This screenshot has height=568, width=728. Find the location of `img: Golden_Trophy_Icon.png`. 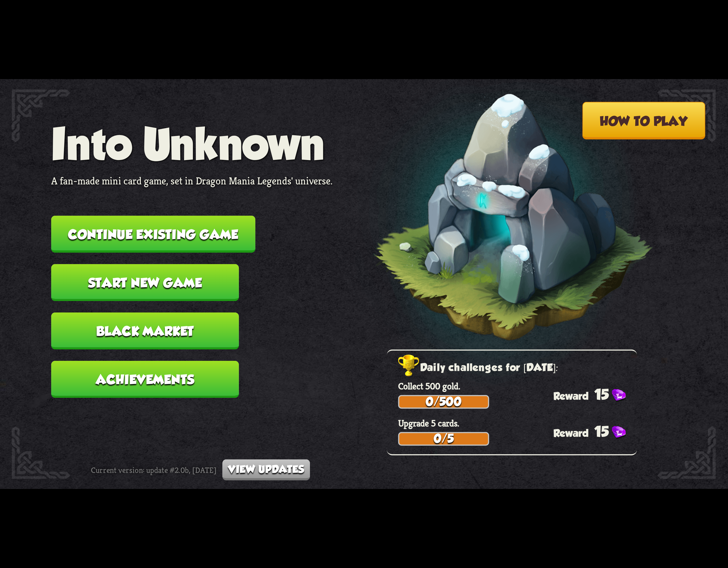

img: Golden_Trophy_Icon.png is located at coordinates (409, 365).